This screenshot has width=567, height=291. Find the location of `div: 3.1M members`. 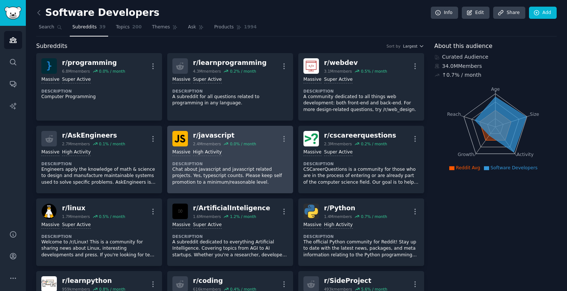

div: 3.1M members is located at coordinates (338, 71).